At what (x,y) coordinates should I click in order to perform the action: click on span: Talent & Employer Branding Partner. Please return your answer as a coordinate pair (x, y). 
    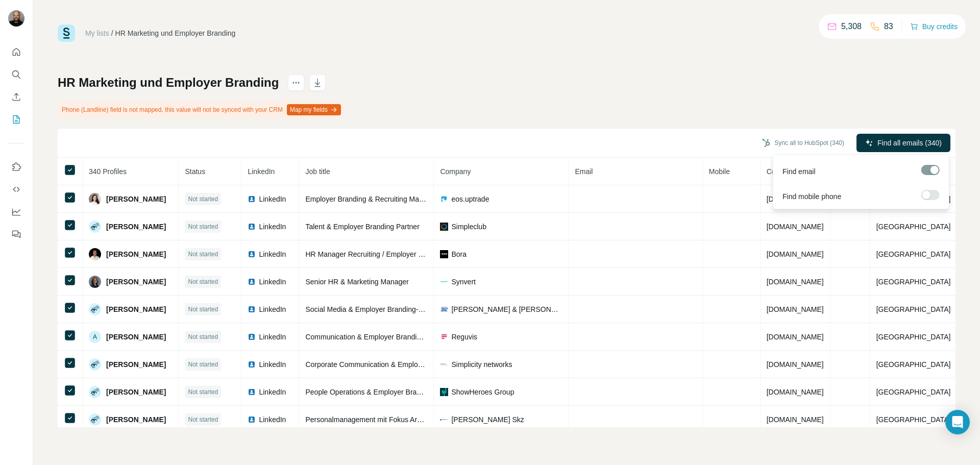
    Looking at the image, I should click on (362, 226).